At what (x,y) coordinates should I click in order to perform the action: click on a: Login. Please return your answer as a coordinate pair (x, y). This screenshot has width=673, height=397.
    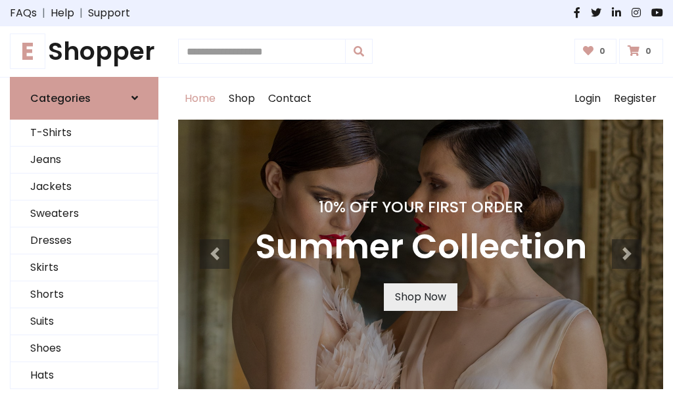
    Looking at the image, I should click on (588, 99).